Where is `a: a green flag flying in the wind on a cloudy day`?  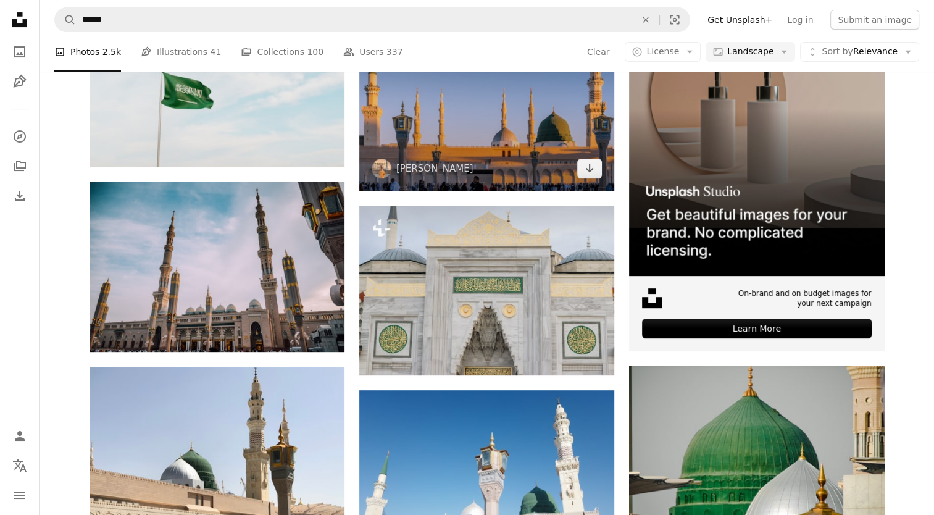
a: a green flag flying in the wind on a cloudy day is located at coordinates (217, 93).